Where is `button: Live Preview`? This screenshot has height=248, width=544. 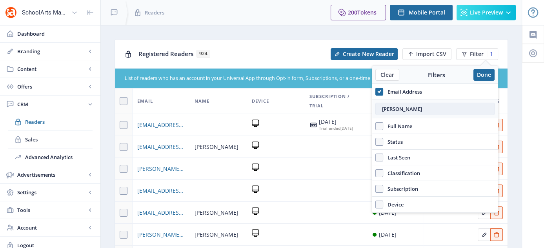
button: Live Preview is located at coordinates (486, 13).